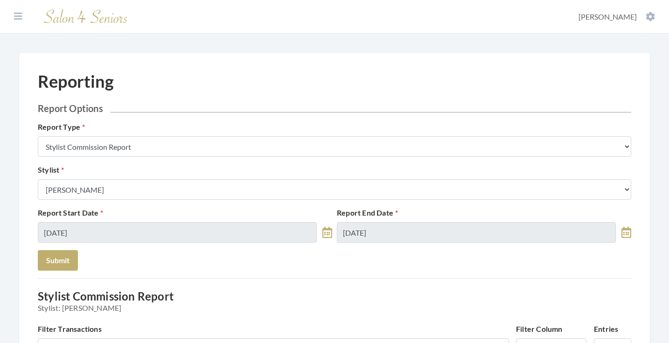  Describe the element at coordinates (51, 170) in the screenshot. I see `label: Stylist` at that location.